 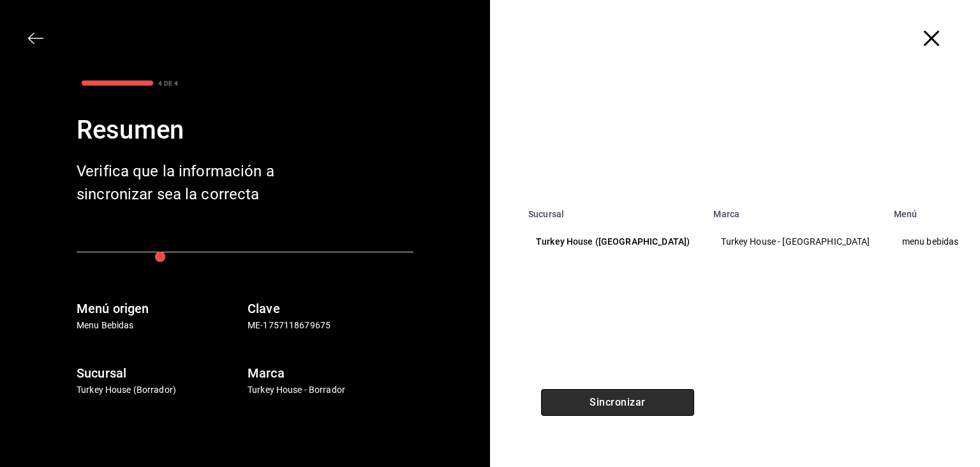 I want to click on th: Menú, so click(x=933, y=210).